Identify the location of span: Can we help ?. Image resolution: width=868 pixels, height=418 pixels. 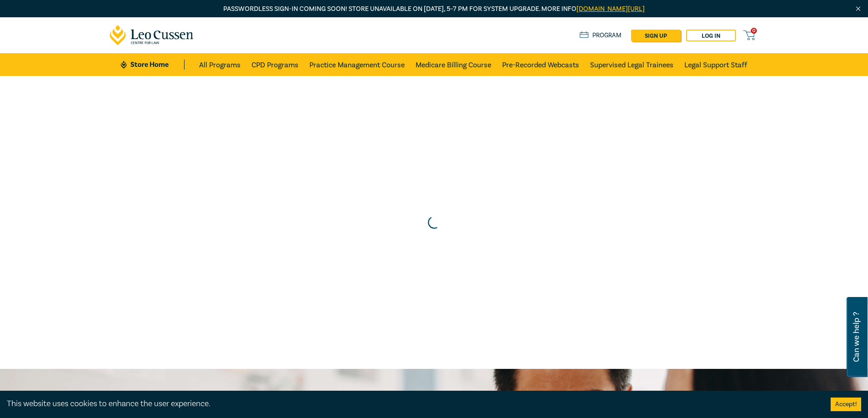
(856, 338).